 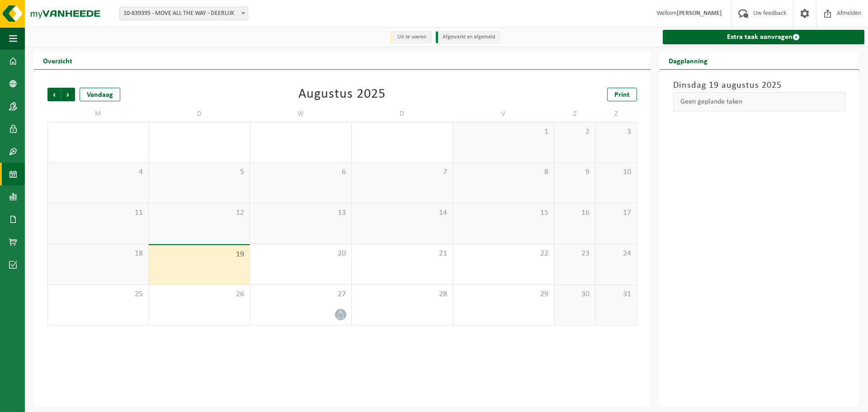 I want to click on span: 22, so click(x=503, y=254).